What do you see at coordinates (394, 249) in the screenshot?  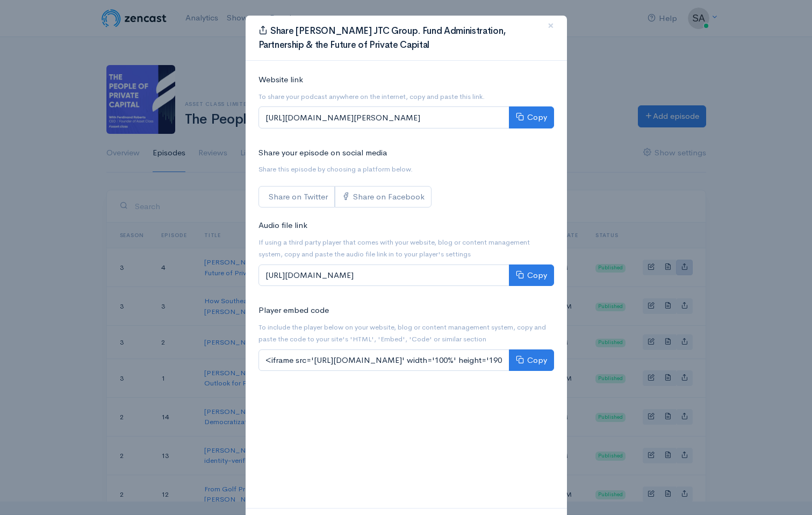 I see `small: If using a third party player that comes with your website, blog or content management system, co...` at bounding box center [394, 249].